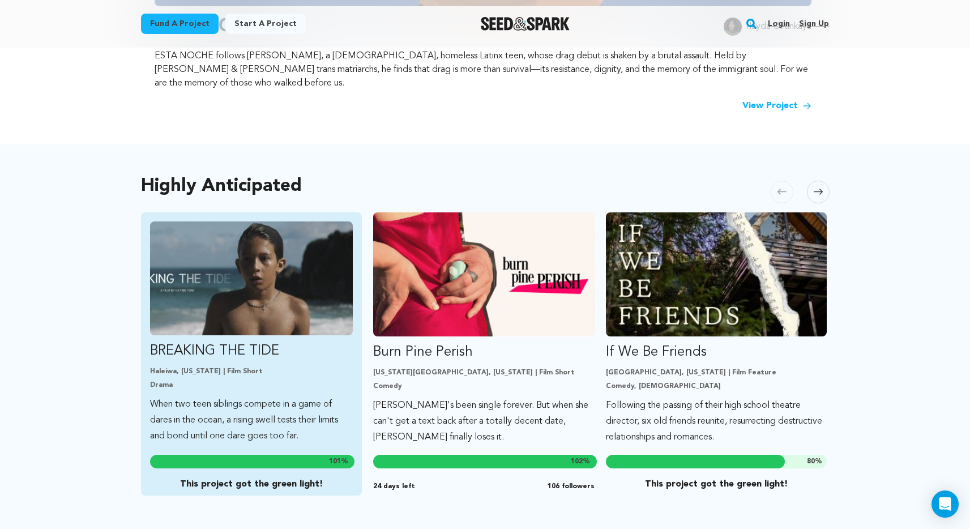  I want to click on div: Open Intercom Messenger, so click(945, 504).